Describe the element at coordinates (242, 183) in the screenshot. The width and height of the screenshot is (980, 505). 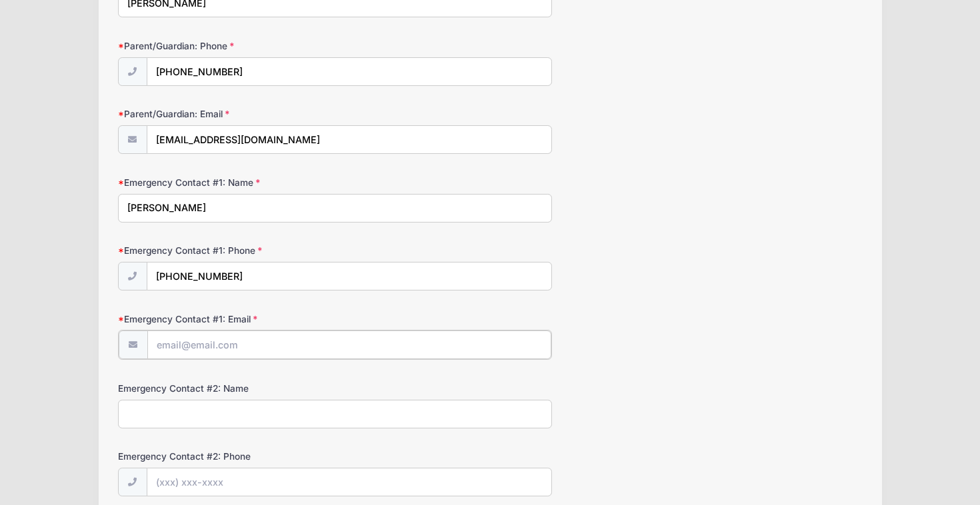
I see `label: Emergency Contact #1: Name` at that location.